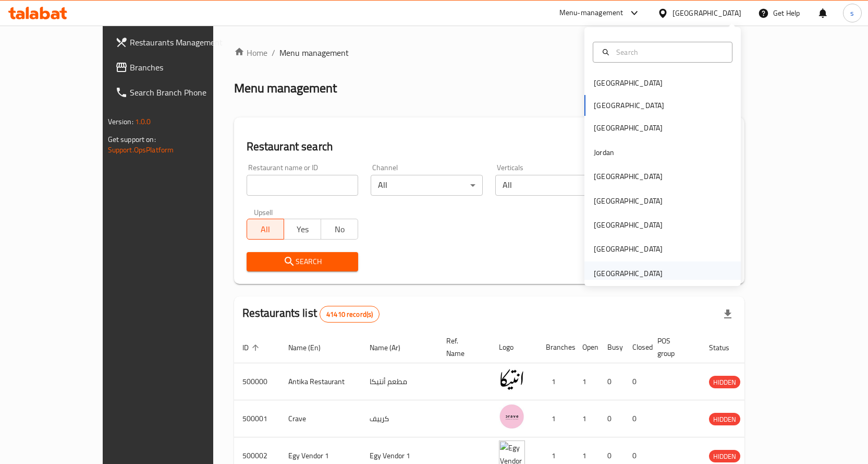  What do you see at coordinates (512, 379) in the screenshot?
I see `img: Antika Restaurant` at bounding box center [512, 379].